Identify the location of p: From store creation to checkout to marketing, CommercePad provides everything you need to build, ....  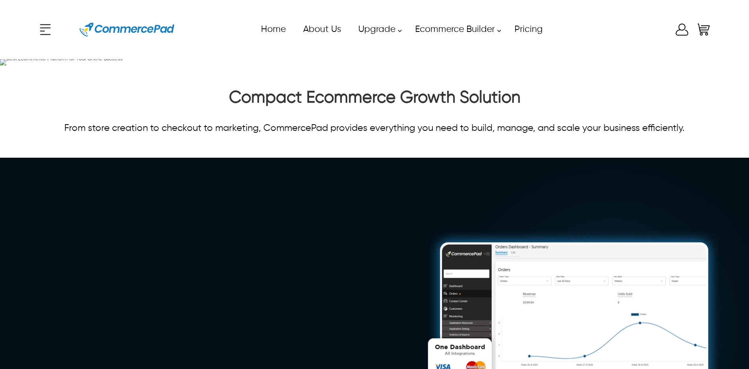
(374, 128).